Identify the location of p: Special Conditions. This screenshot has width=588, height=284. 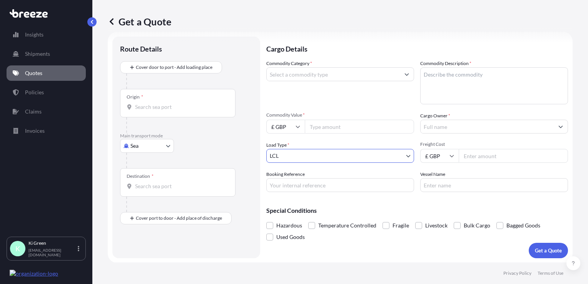
(417, 210).